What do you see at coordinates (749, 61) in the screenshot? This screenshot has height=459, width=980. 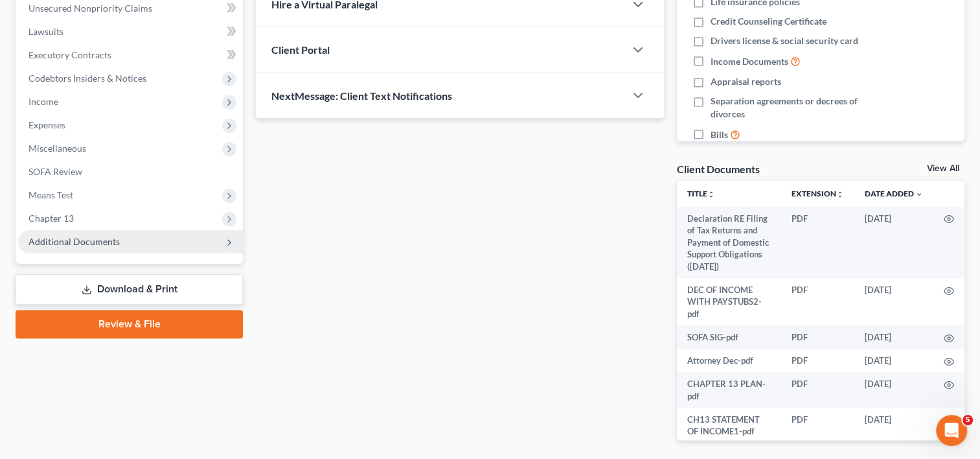 I see `span: Income Documents` at bounding box center [749, 61].